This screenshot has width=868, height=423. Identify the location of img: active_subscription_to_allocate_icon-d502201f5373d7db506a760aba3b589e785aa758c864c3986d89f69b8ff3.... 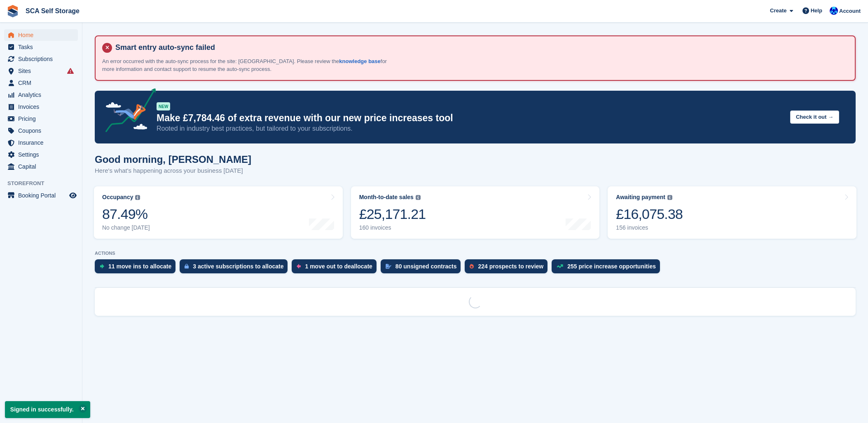
(187, 266).